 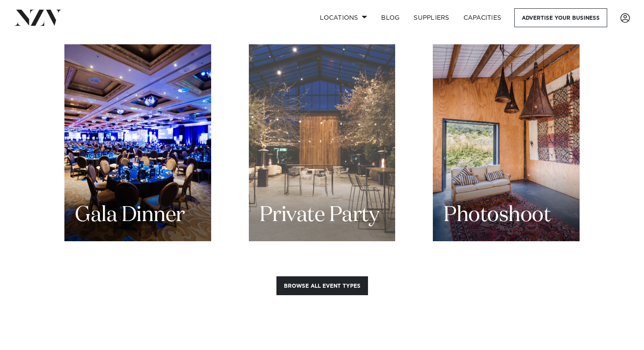 I want to click on a: Gala Dinner Gala Dinner, so click(x=138, y=142).